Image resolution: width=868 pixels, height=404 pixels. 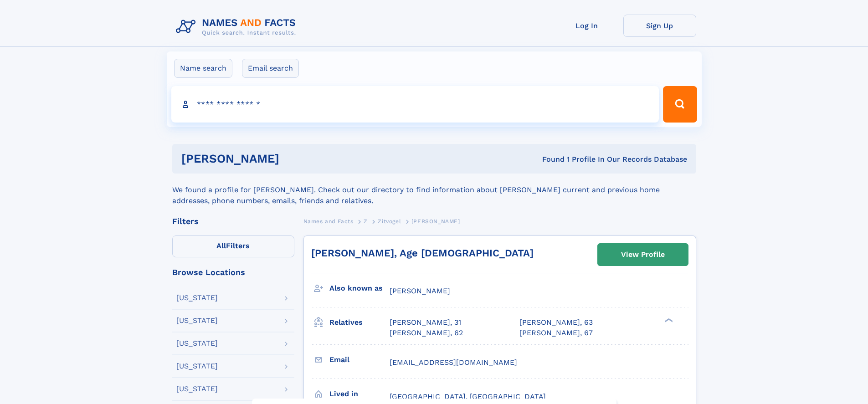 I want to click on label: Email search, so click(x=270, y=68).